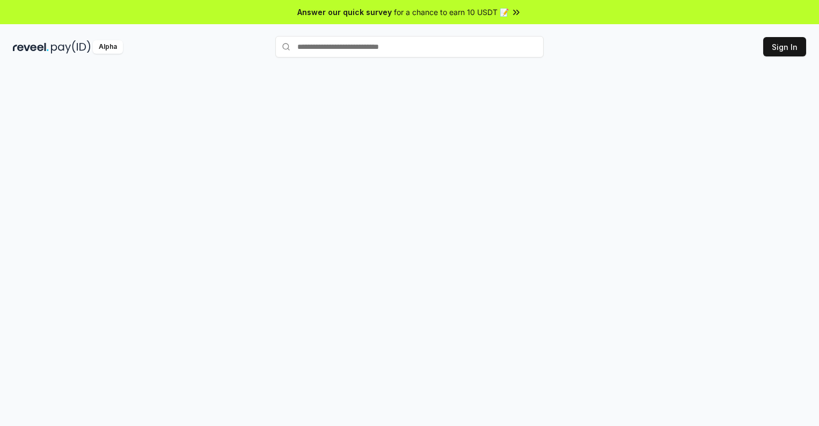  I want to click on button: Sign In, so click(785, 47).